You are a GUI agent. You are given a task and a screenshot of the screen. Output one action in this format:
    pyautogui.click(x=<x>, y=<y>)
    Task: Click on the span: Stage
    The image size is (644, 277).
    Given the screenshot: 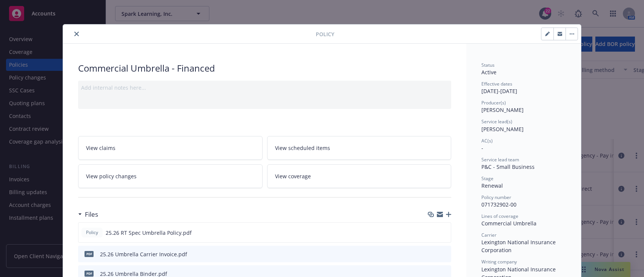 What is the action you would take?
    pyautogui.click(x=487, y=178)
    